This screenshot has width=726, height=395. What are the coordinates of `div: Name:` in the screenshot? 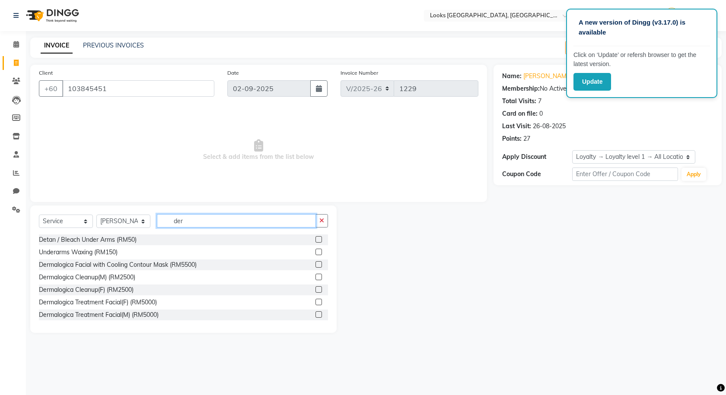 It's located at (511, 76).